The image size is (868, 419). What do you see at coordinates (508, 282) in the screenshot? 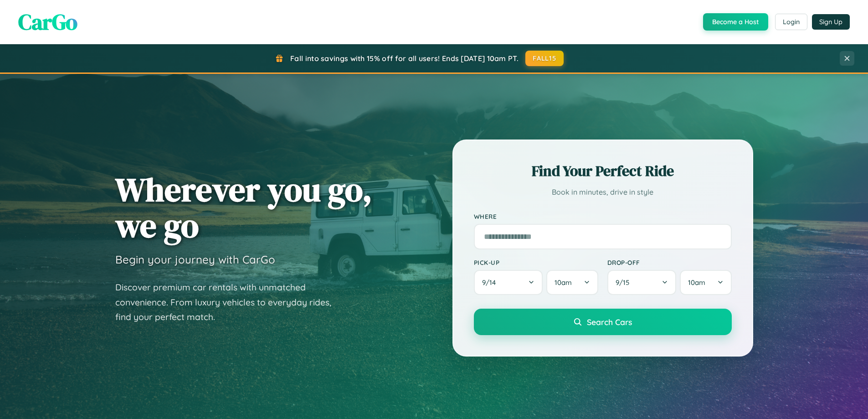
I see `button: 9/14` at bounding box center [508, 282].